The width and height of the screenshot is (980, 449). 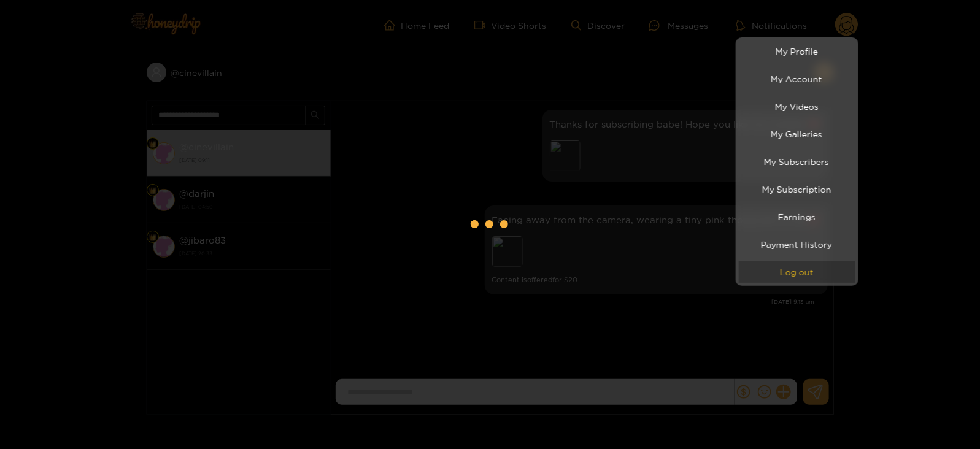 I want to click on a: My Videos, so click(x=797, y=106).